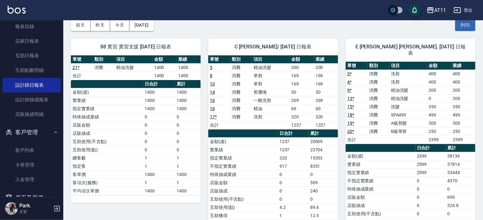  What do you see at coordinates (107, 166) in the screenshot?
I see `td: 指定客` at bounding box center [107, 166].